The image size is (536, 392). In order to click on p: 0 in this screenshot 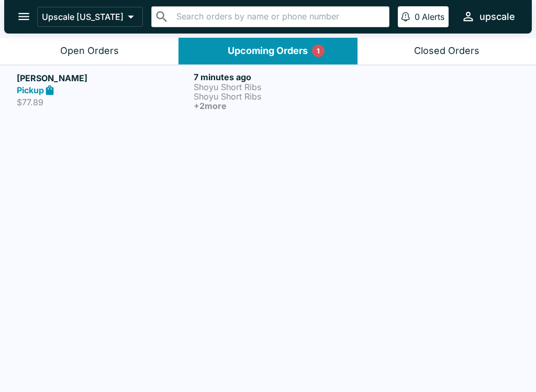, I will do `click(417, 17)`.